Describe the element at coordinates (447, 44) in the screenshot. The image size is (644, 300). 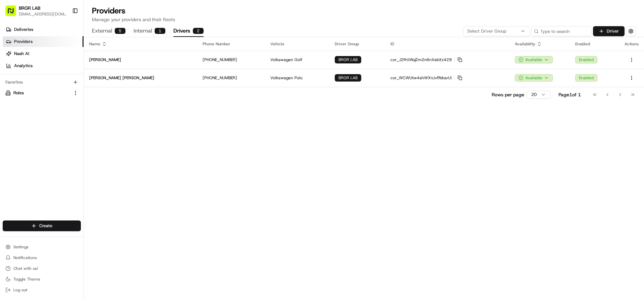
I see `div: ID` at that location.